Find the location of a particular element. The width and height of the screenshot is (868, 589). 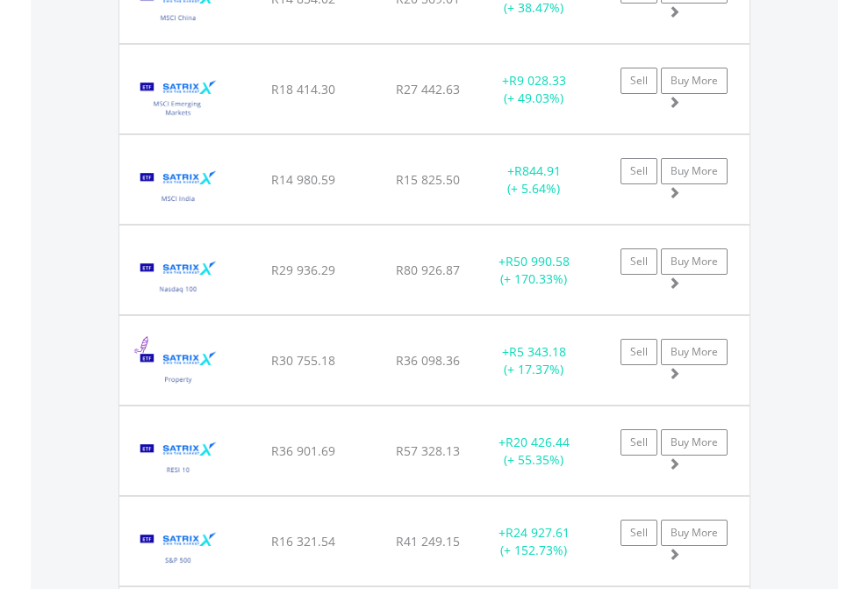

span: R5 343.18 is located at coordinates (537, 351).